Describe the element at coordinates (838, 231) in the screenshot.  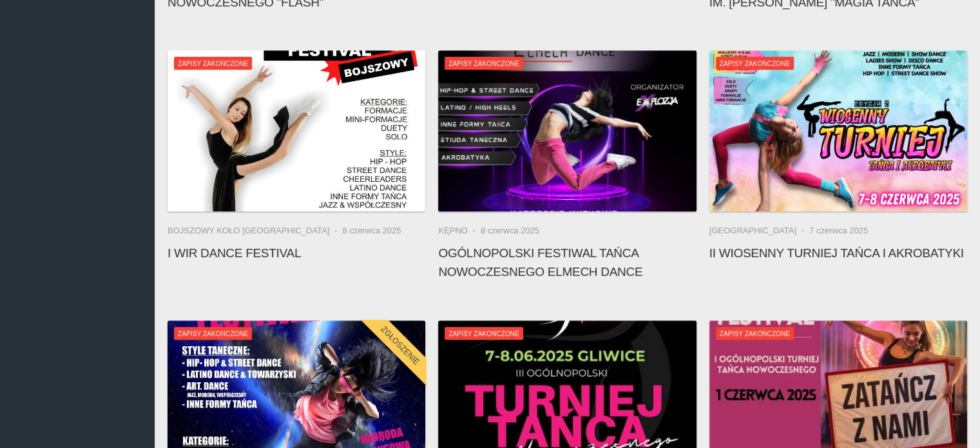
I see `li: 7 czerwca 2025` at that location.